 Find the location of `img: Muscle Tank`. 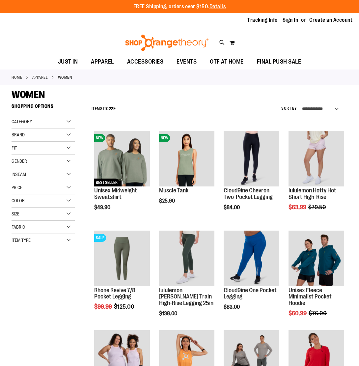

img: Muscle Tank is located at coordinates (187, 159).